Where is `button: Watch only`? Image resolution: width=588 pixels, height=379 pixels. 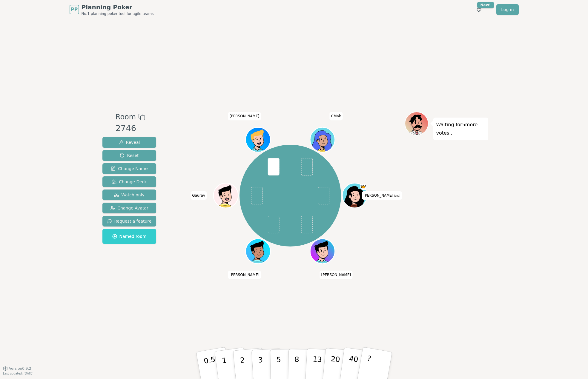
button: Watch only is located at coordinates (129, 195).